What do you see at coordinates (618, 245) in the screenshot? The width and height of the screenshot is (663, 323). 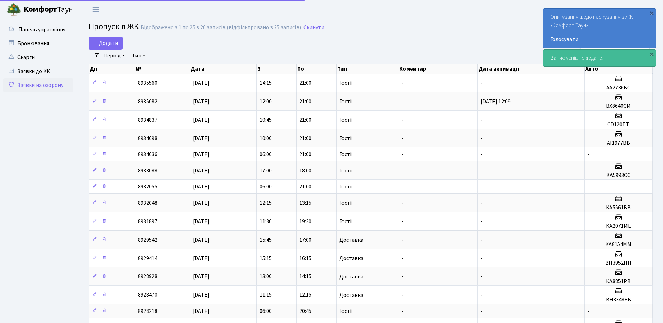 I see `h5: КА8154ММ` at bounding box center [618, 245].